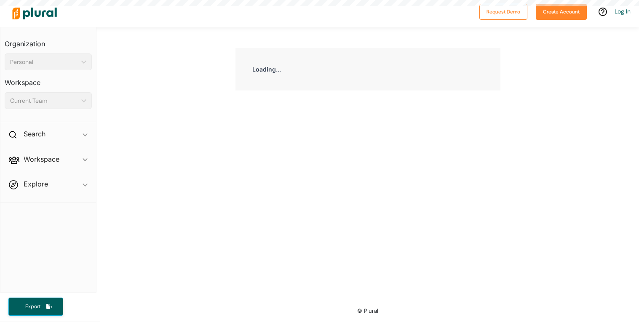  I want to click on a: Request Demo, so click(503, 11).